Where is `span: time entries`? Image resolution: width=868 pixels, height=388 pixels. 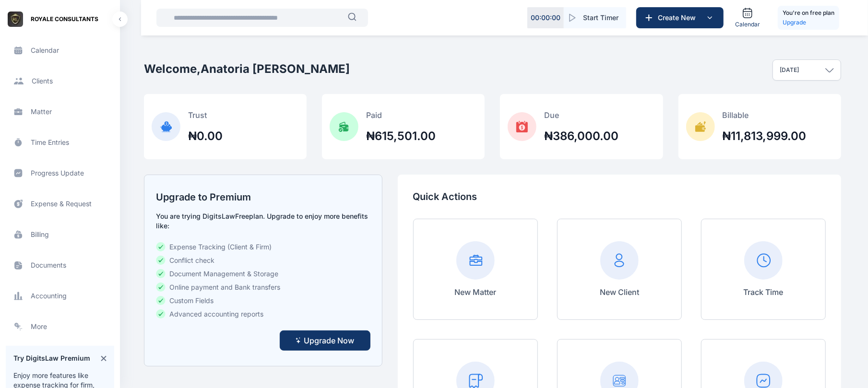
span: time entries is located at coordinates (60, 143).